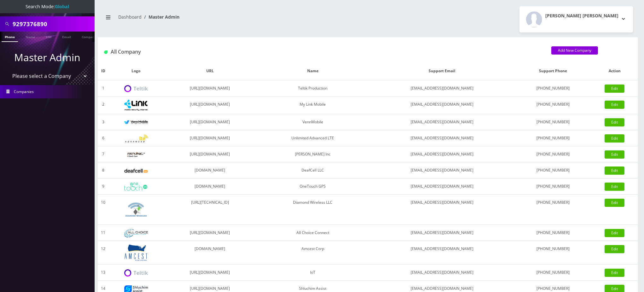 This screenshot has height=292, width=644. What do you see at coordinates (66, 36) in the screenshot?
I see `a: Email` at bounding box center [66, 36].